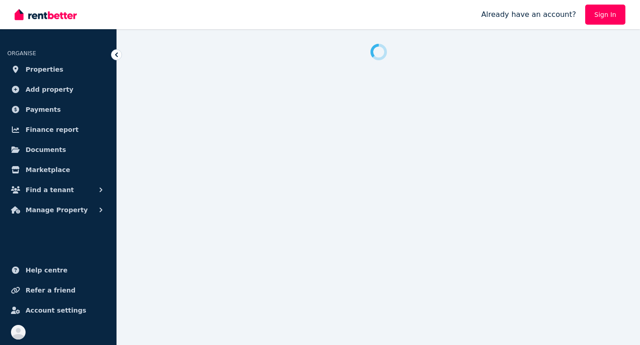  I want to click on span: Properties, so click(44, 69).